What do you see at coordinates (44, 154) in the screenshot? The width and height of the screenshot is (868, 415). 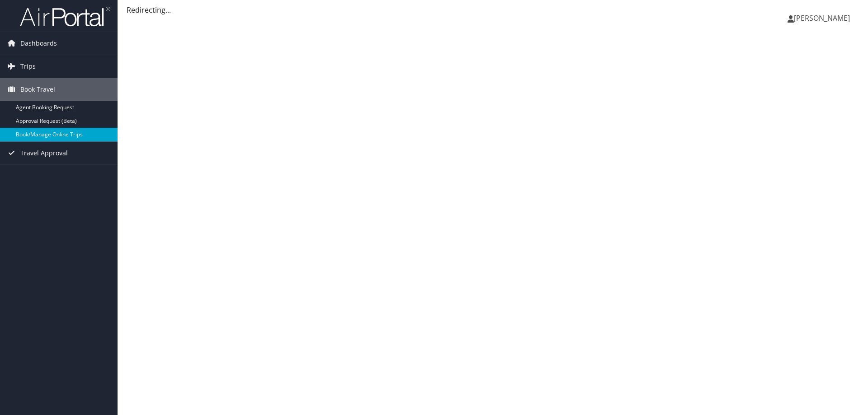 I see `span: Travel Approval` at bounding box center [44, 154].